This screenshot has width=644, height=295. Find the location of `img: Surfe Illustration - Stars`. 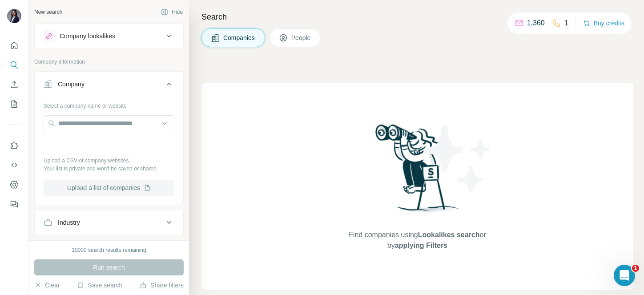

img: Surfe Illustration - Stars is located at coordinates (457, 159).